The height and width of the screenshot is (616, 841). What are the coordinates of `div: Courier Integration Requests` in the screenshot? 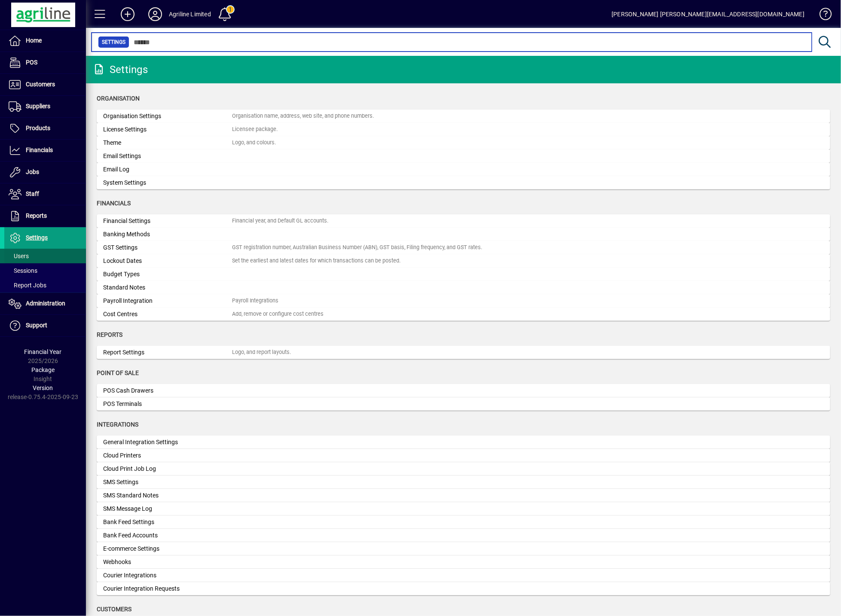 It's located at (167, 589).